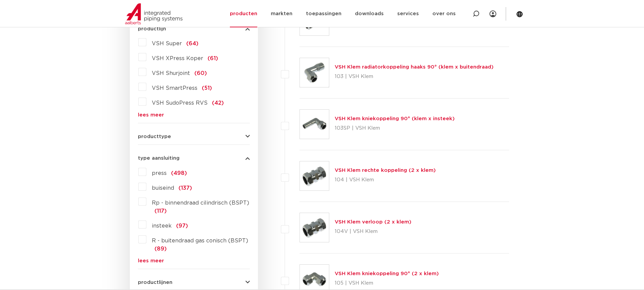 The width and height of the screenshot is (644, 290). What do you see at coordinates (314, 228) in the screenshot?
I see `img: Thumbnail for VSH Klem verloop (2 x klem)` at bounding box center [314, 228].